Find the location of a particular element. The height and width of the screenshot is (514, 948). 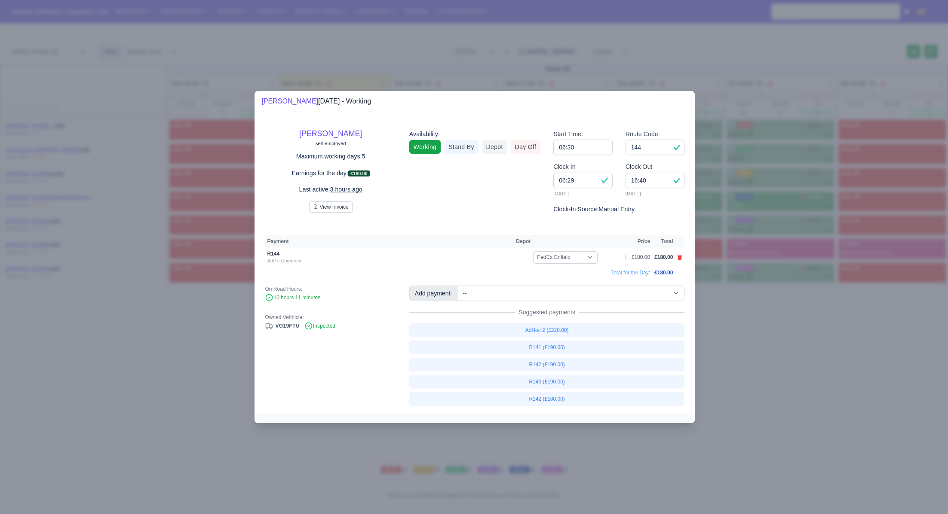

td: £180.00 is located at coordinates (640, 258).